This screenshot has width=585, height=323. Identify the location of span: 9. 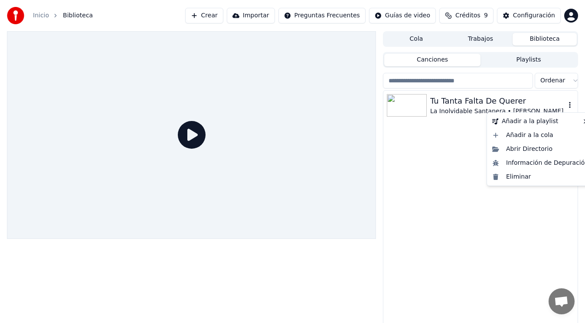
(486, 16).